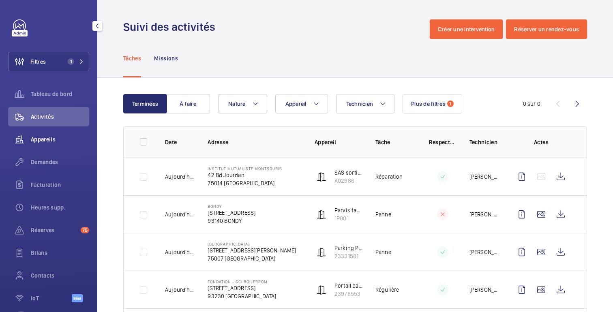 This screenshot has height=312, width=613. Describe the element at coordinates (85, 230) in the screenshot. I see `font: 75` at that location.